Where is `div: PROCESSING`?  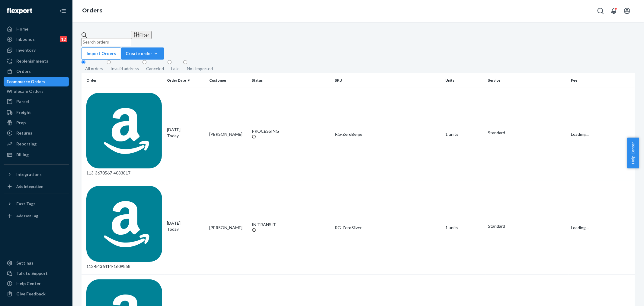 div: PROCESSING is located at coordinates (291, 131).